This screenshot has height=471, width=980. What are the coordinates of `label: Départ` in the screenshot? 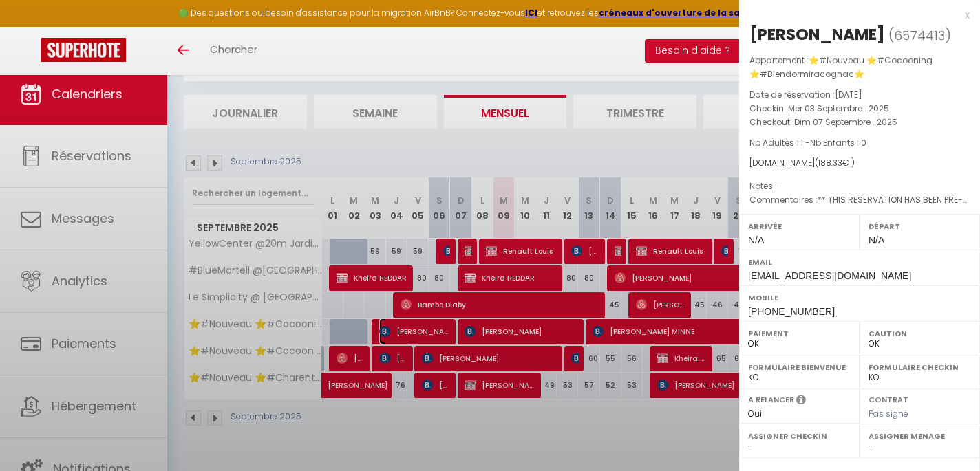 It's located at (920, 227).